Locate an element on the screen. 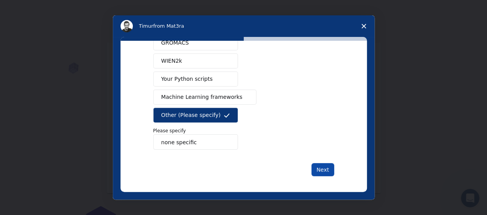 The image size is (487, 215). span: Support is located at coordinates (29, 9).